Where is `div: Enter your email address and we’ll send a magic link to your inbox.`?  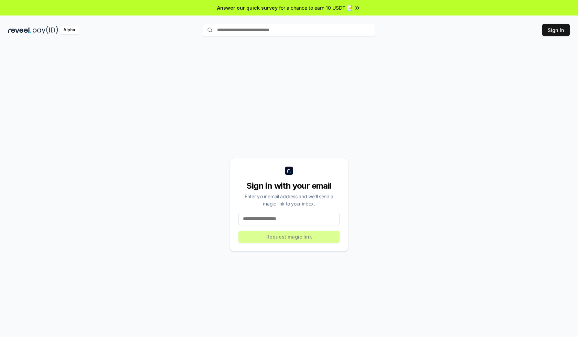
div: Enter your email address and we’ll send a magic link to your inbox. is located at coordinates (289, 200).